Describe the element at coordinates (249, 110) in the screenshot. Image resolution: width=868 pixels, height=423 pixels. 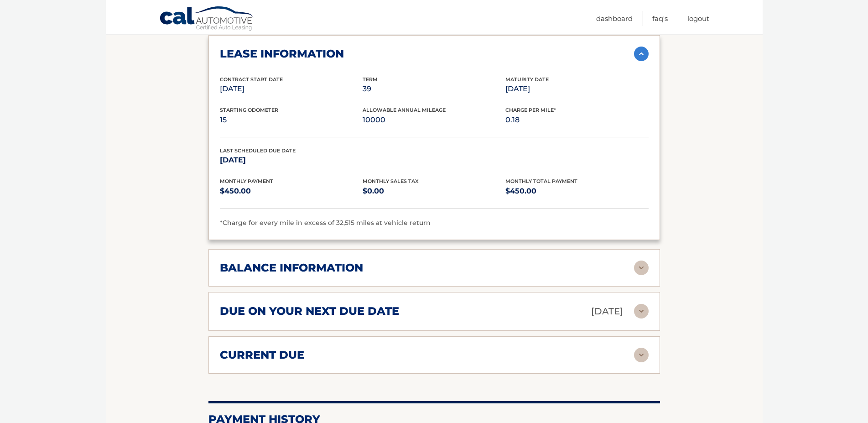
I see `span: Starting Odometer` at that location.